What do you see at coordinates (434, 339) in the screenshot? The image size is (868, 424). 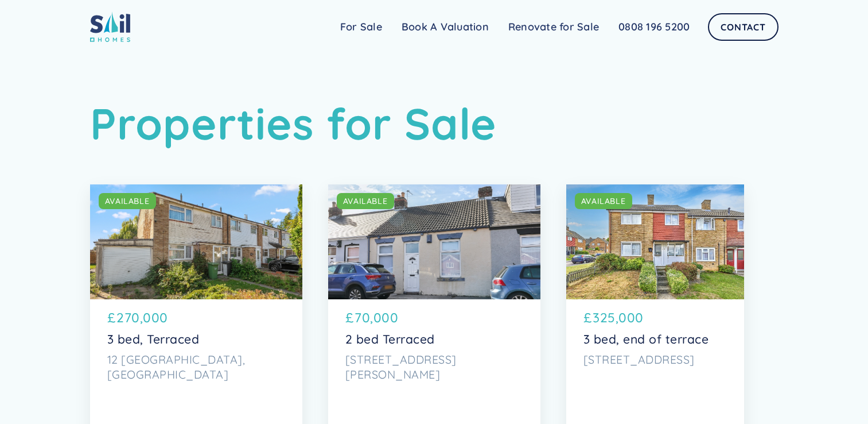 I see `p: 2 bed Terraced` at bounding box center [434, 339].